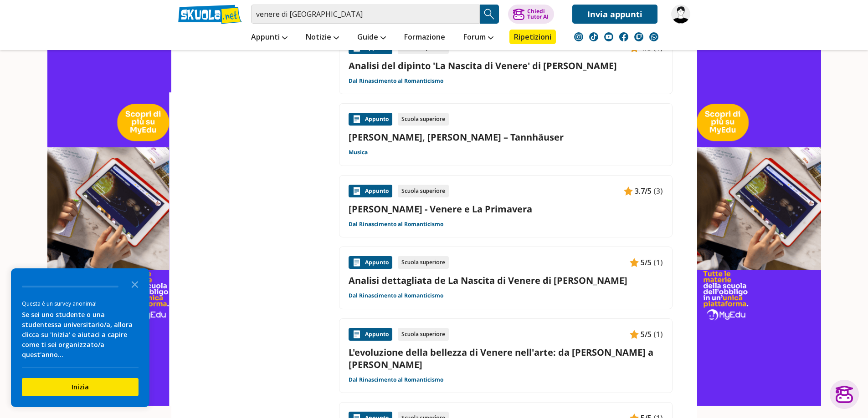 This screenshot has width=868, height=418. I want to click on a: Notizie, so click(322, 38).